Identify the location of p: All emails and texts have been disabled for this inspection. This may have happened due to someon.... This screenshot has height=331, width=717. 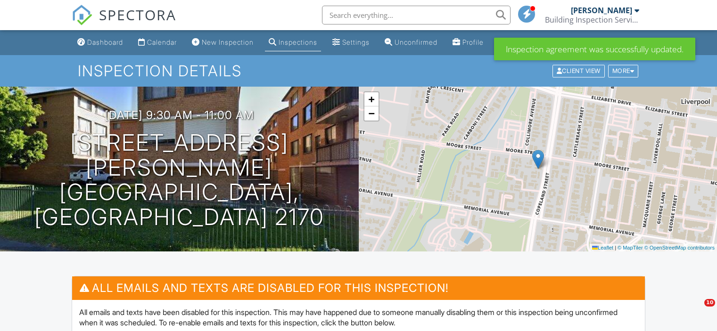
(358, 318).